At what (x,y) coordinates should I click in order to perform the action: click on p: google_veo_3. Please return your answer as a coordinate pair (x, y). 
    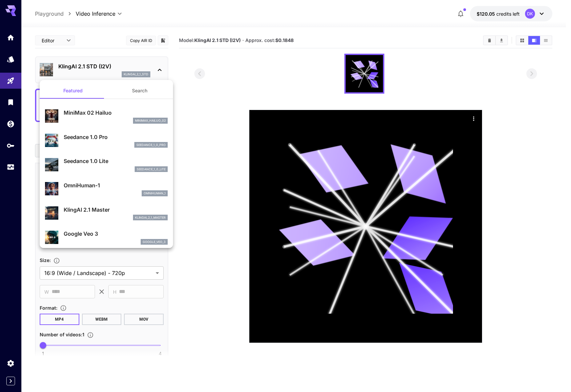
    Looking at the image, I should click on (154, 242).